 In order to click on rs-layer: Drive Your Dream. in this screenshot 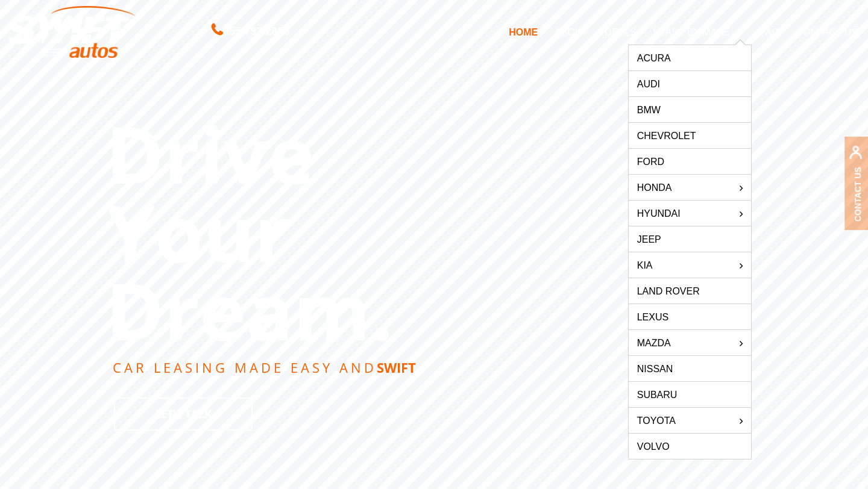, I will do `click(250, 232)`.